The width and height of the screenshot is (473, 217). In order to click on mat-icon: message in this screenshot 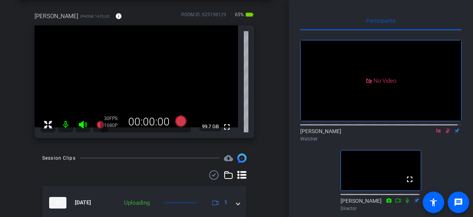, I will do `click(459, 202)`.